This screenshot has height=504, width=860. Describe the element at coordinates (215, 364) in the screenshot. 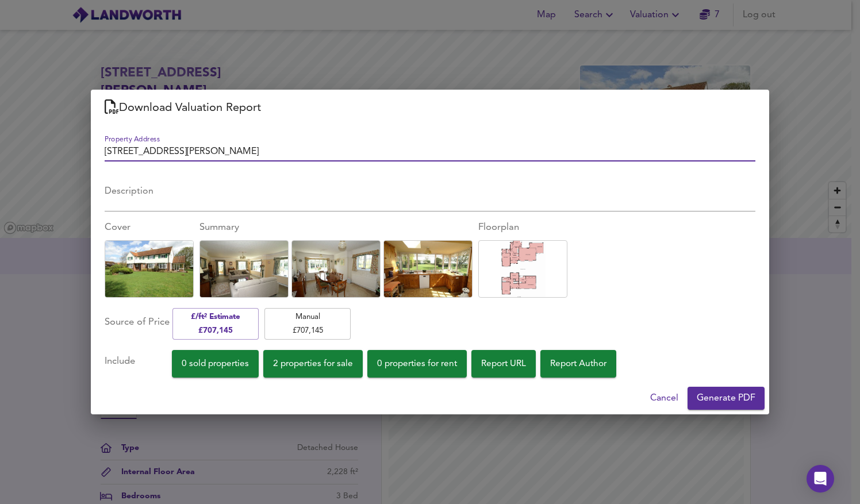

I see `button: 0 sold properties` at that location.